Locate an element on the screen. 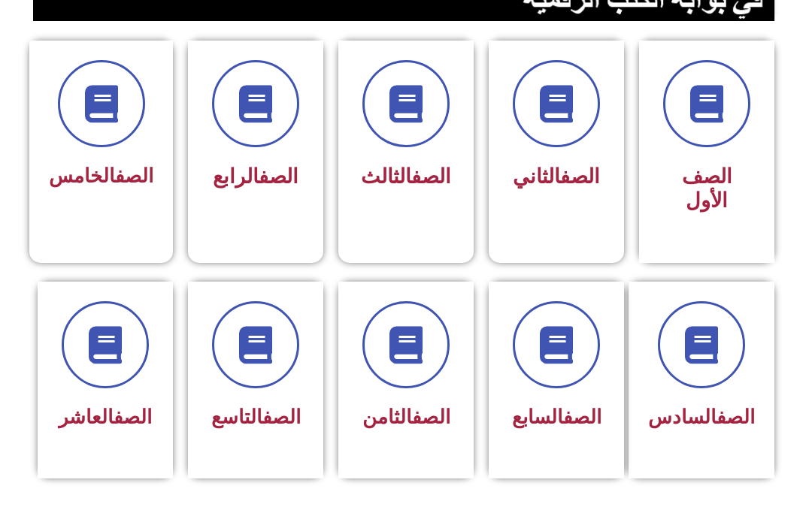 The width and height of the screenshot is (812, 531). span: العاشر is located at coordinates (105, 417).